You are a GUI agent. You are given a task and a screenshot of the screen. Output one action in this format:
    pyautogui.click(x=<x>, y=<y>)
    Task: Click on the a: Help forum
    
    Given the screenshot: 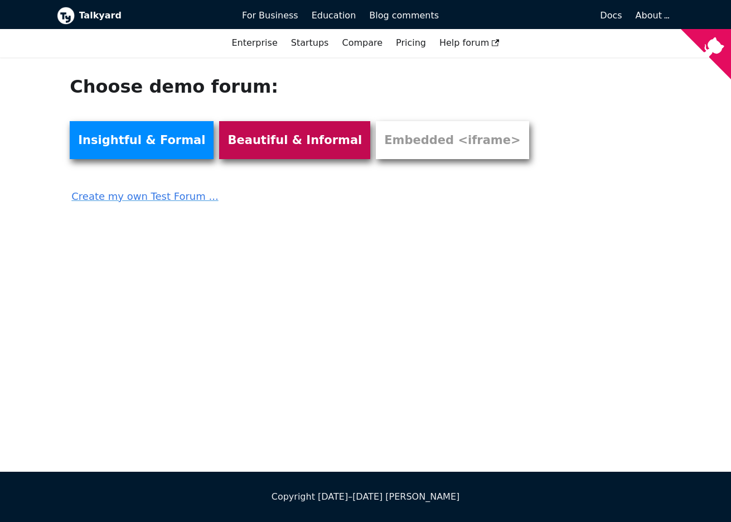 What is the action you would take?
    pyautogui.click(x=470, y=43)
    